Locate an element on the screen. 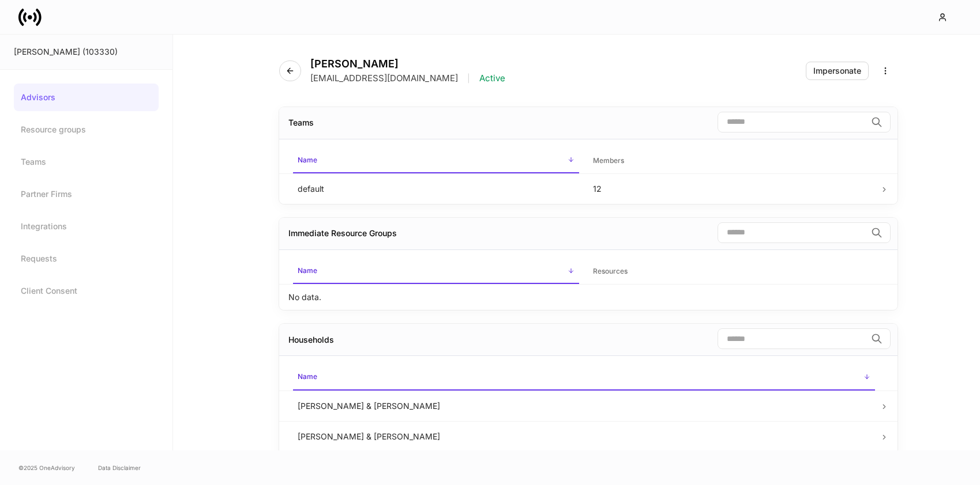 The height and width of the screenshot is (485, 980). p: Active is located at coordinates (492, 78).